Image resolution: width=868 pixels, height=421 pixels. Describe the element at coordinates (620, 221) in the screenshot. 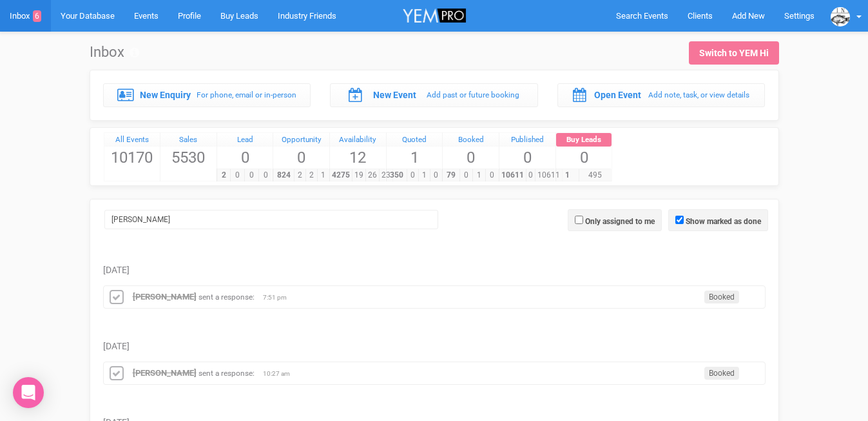

I see `label: Only assigned to me` at that location.